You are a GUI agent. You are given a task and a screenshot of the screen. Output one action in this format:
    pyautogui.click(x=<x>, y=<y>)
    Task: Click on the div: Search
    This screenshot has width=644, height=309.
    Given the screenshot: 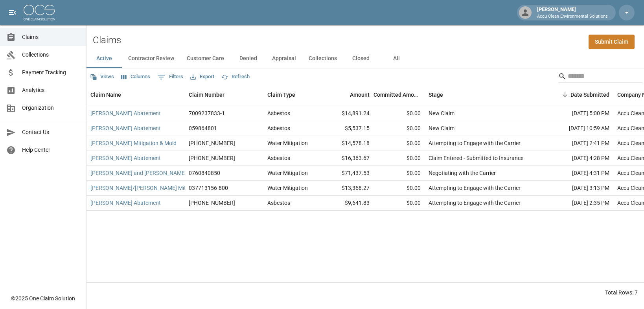 What is the action you would take?
    pyautogui.click(x=601, y=77)
    